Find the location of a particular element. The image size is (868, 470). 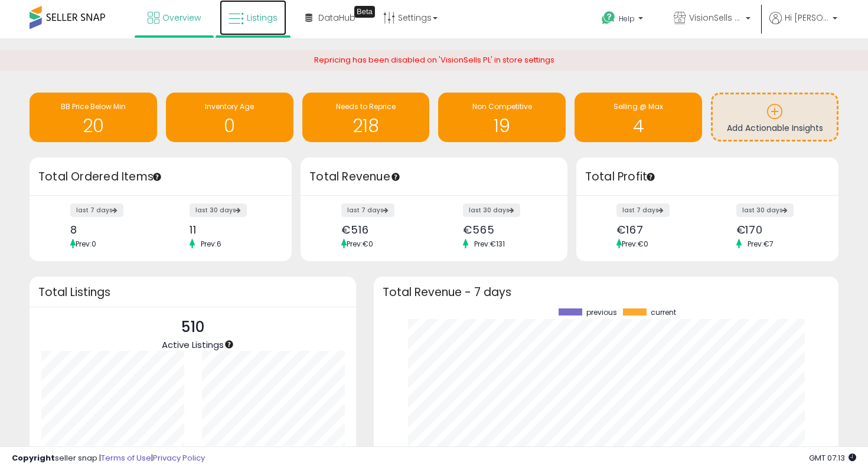

h3: Total Revenue - 7 days is located at coordinates (606, 292).